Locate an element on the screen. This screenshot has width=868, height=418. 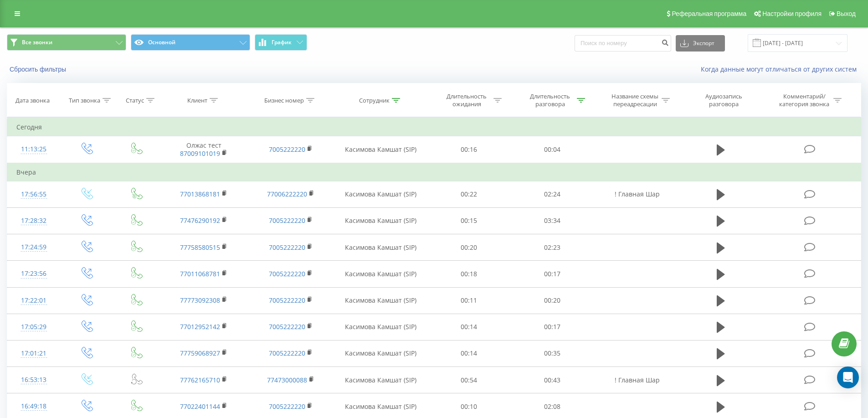
td: 00:04 is located at coordinates (552, 150).